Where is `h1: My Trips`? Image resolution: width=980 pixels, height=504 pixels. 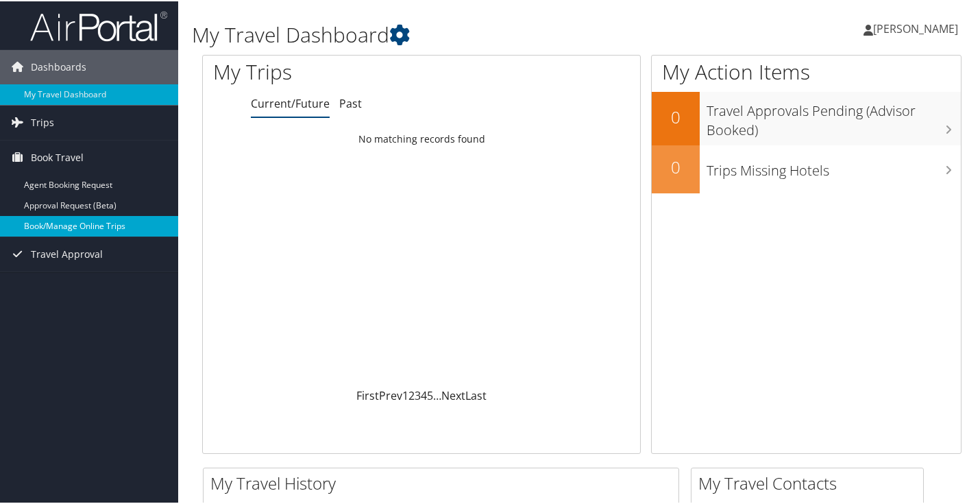
h1: My Trips is located at coordinates (330, 71).